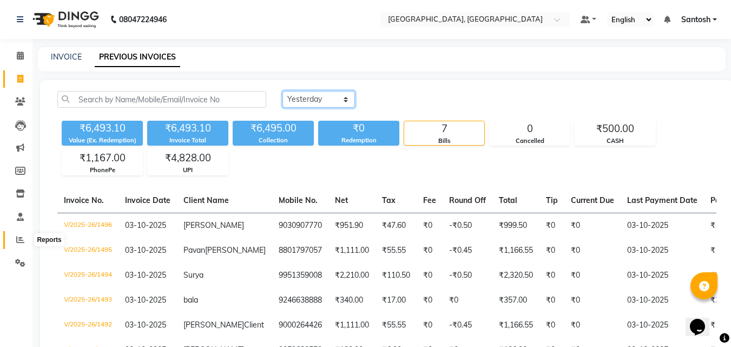  I want to click on div: ₹500.00, so click(615, 129).